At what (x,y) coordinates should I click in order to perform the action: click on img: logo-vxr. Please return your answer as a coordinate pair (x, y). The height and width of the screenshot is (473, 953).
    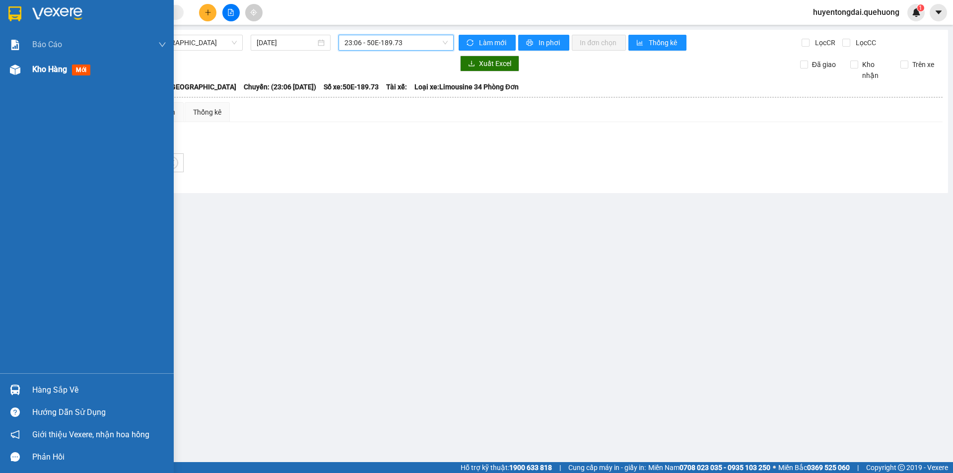
    Looking at the image, I should click on (15, 14).